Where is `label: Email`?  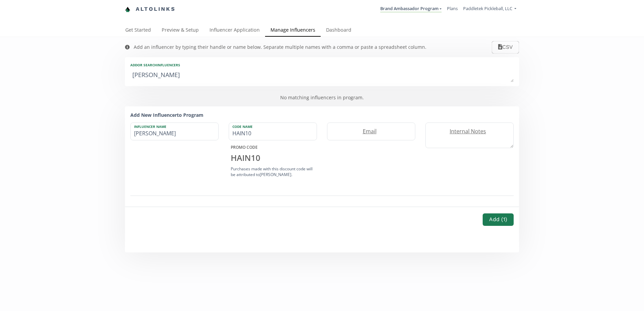
label: Email is located at coordinates (368, 131).